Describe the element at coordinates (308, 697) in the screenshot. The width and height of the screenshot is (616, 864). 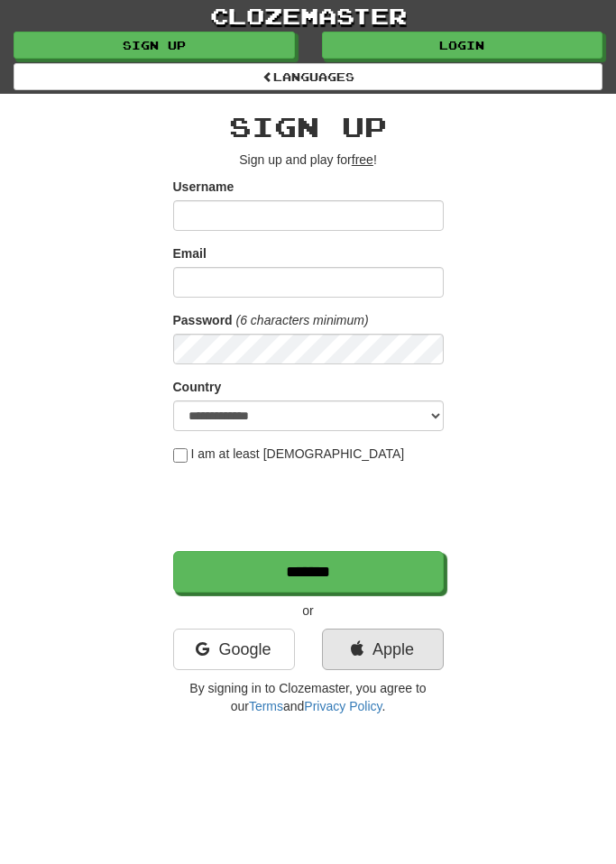
I see `p: By signing in to Clozemaster, you agree to our and .` at that location.